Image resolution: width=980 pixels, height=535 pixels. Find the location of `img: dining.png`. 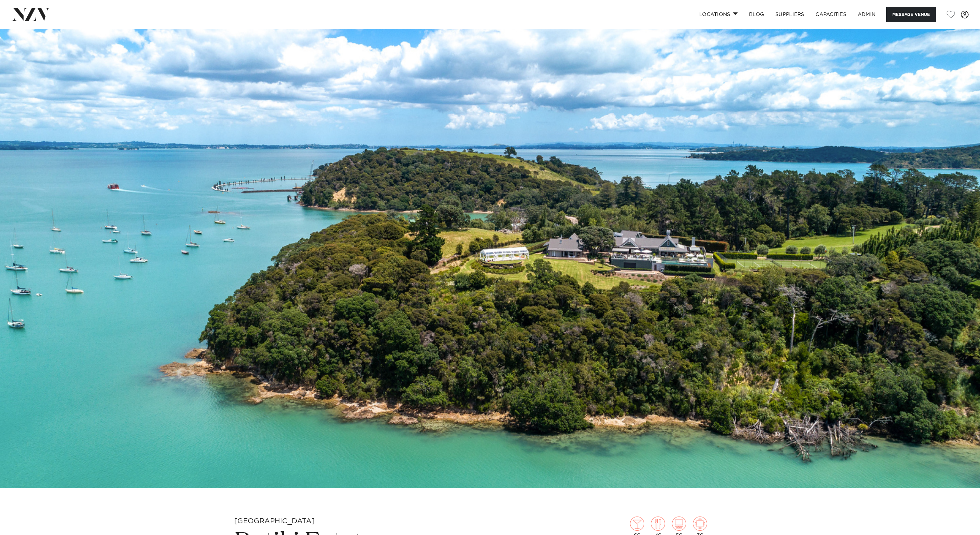

img: dining.png is located at coordinates (658, 524).